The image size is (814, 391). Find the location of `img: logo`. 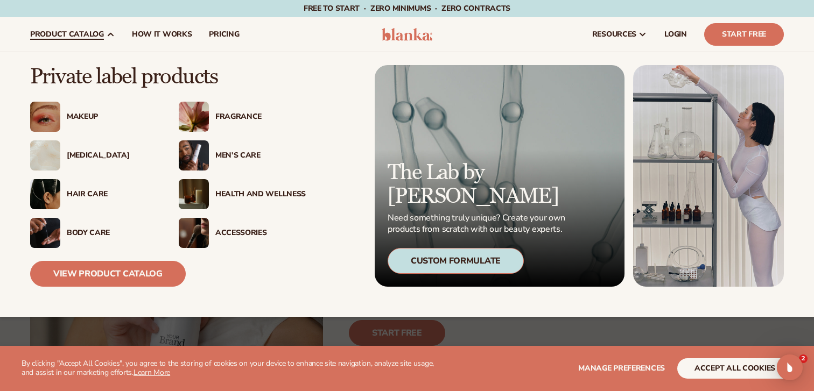

img: logo is located at coordinates (407, 34).